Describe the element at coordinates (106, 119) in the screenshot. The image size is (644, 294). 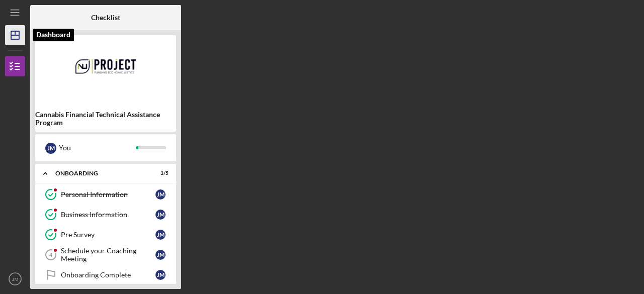
I see `b: Cannabis Financial Technical Assistance Program` at that location.